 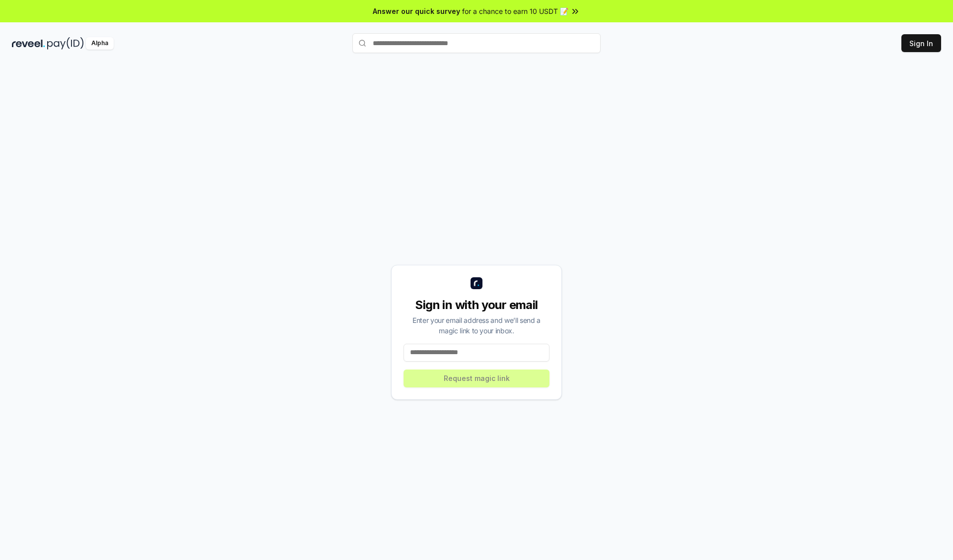 I want to click on span: Answer our quick survey, so click(x=417, y=11).